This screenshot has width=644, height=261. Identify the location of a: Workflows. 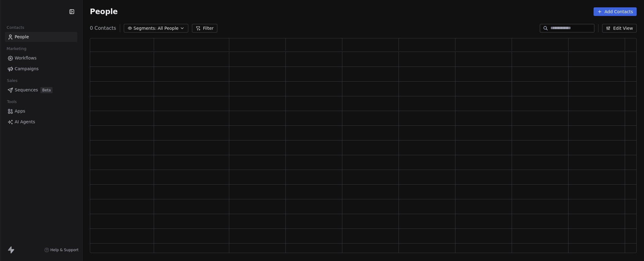
(41, 58).